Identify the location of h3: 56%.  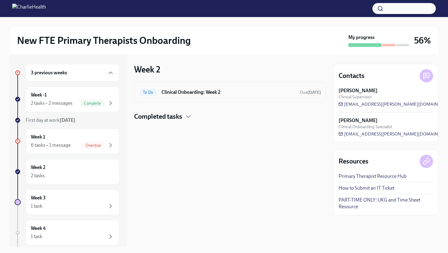
(422, 41).